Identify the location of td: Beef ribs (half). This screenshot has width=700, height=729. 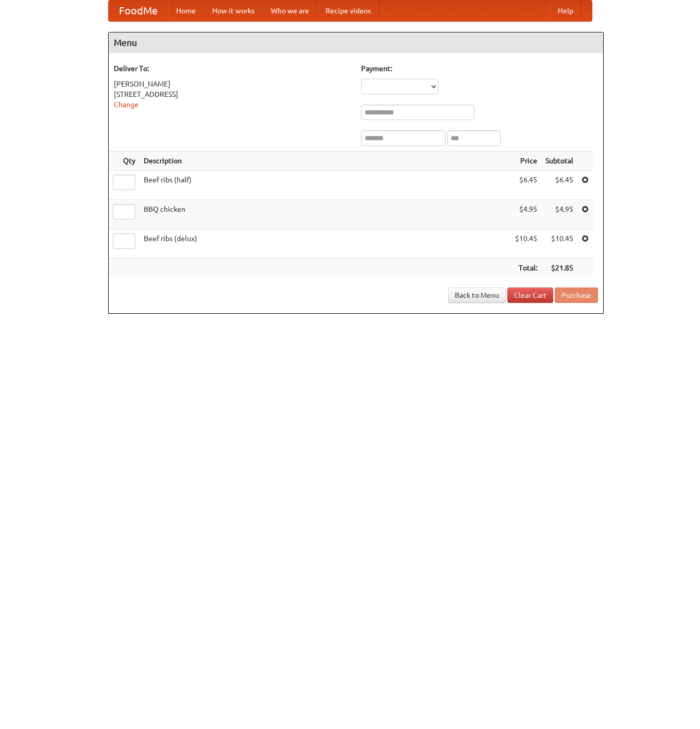
(325, 185).